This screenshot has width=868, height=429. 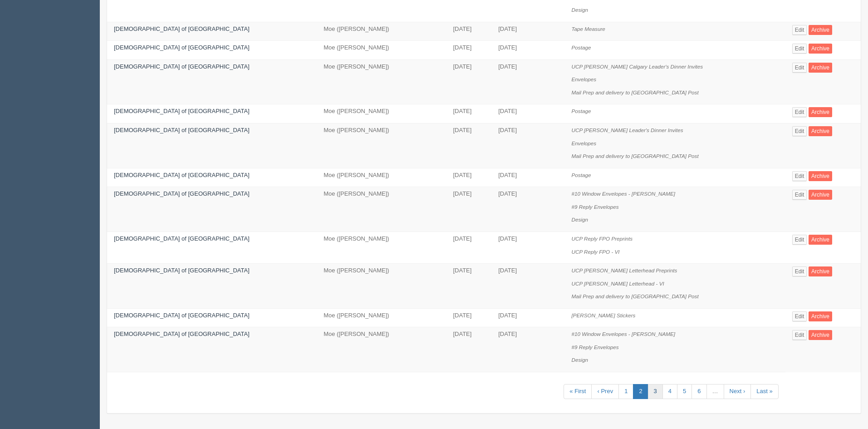 I want to click on a: 4, so click(x=670, y=392).